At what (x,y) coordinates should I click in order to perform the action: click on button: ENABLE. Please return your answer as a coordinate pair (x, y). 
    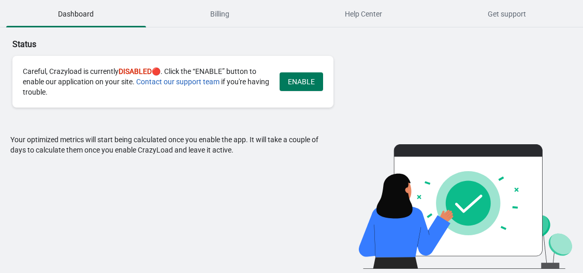
    Looking at the image, I should click on (301, 82).